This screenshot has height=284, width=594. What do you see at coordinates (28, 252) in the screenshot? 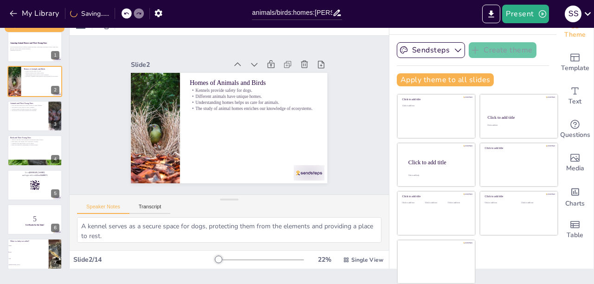
I see `span: Kitten` at bounding box center [28, 252].